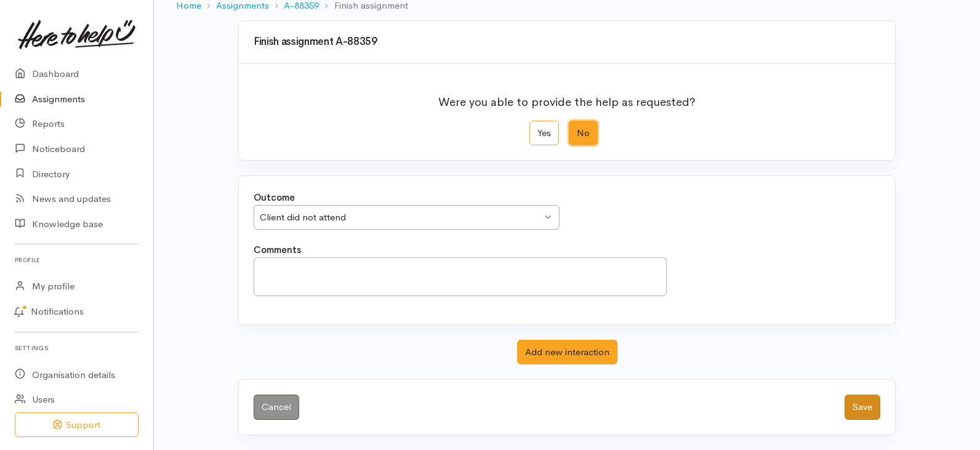 Image resolution: width=980 pixels, height=450 pixels. I want to click on p: Were you able to provide the help as requested?, so click(567, 98).